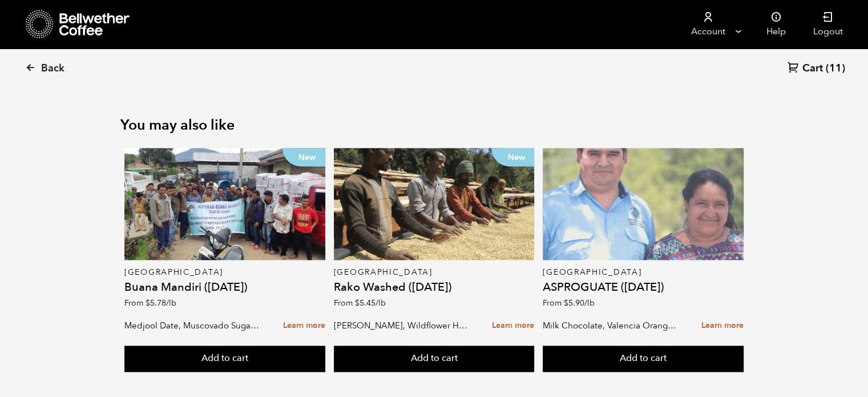 This screenshot has width=868, height=397. Describe the element at coordinates (611, 325) in the screenshot. I see `p: Milk Chocolate, Valencia Orange, Agave` at that location.